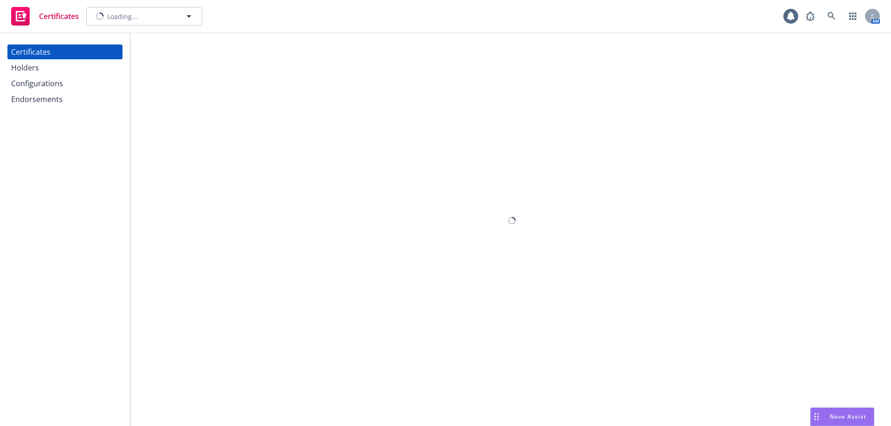 This screenshot has height=426, width=891. Describe the element at coordinates (122, 16) in the screenshot. I see `span: Loading...` at that location.